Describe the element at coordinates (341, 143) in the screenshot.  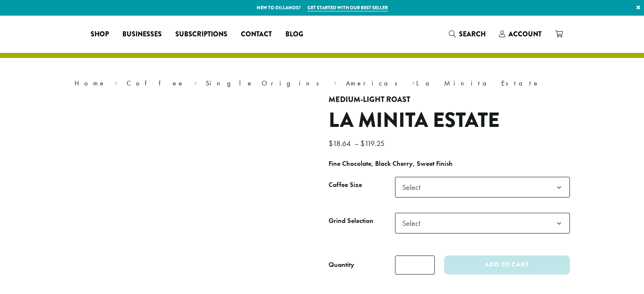
I see `bdi: 18.64` at that location.